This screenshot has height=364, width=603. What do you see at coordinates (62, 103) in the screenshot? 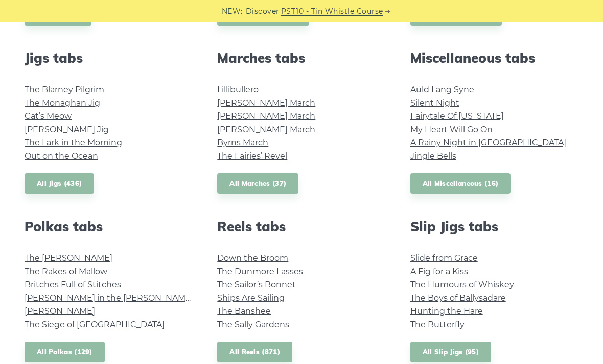
I see `a: The Monaghan Jig` at bounding box center [62, 103].